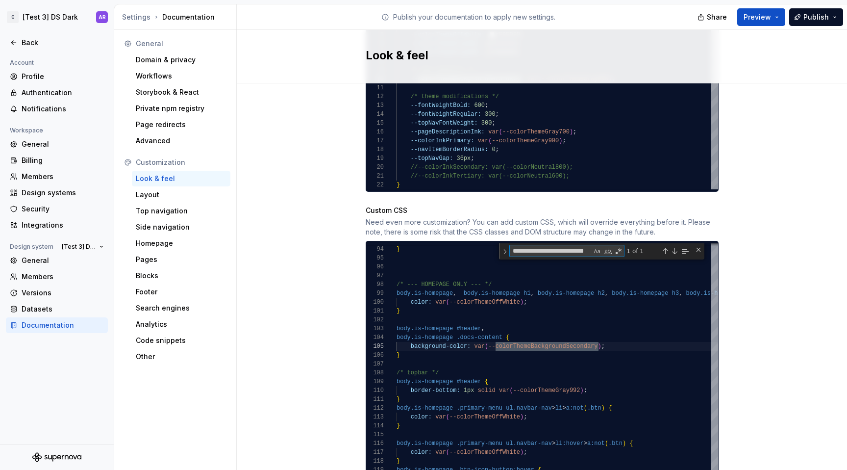  I want to click on span: li:hover, so click(570, 443).